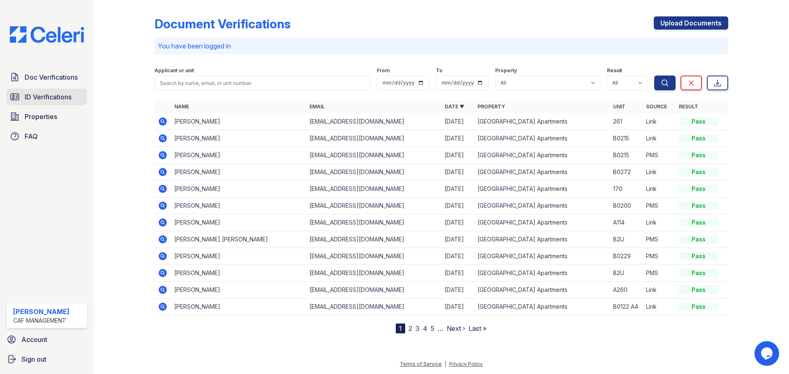 The width and height of the screenshot is (789, 374). I want to click on a: Next ›, so click(456, 329).